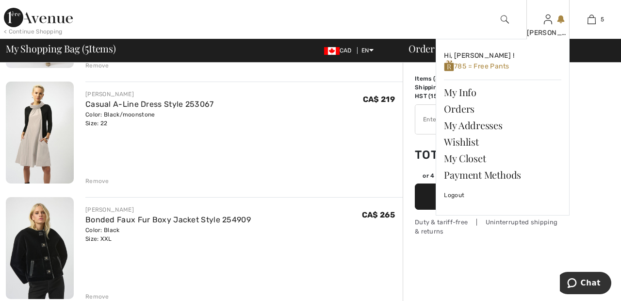 The image size is (621, 301). Describe the element at coordinates (149, 104) in the screenshot. I see `a: Casual A-Line Dress Style 253067` at that location.